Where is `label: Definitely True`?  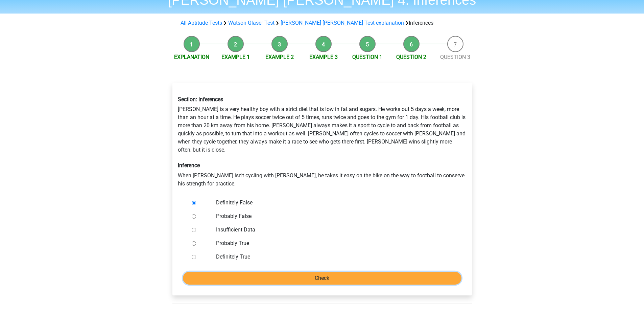 label: Definitely True is located at coordinates (333, 257).